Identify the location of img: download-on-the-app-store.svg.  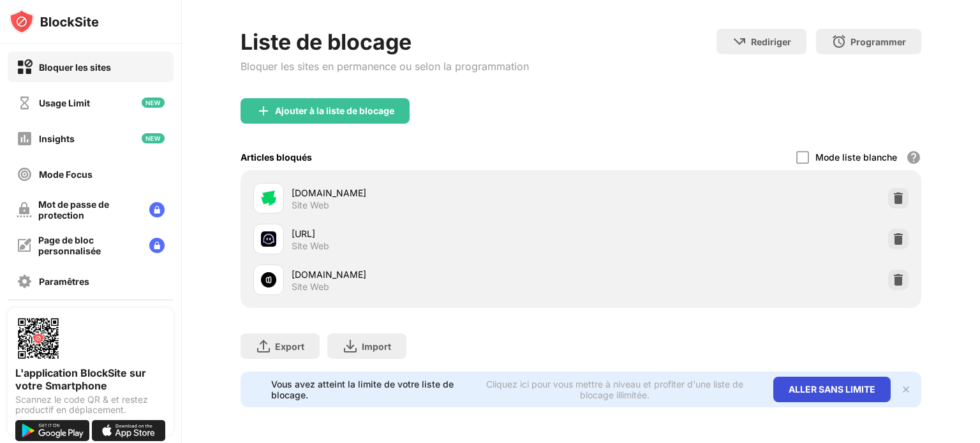
(129, 431).